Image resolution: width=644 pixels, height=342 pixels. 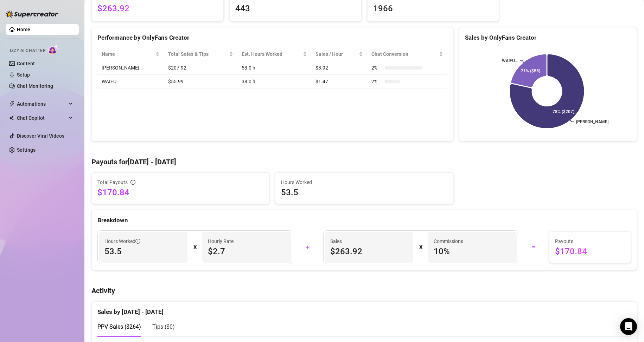 What do you see at coordinates (201, 54) in the screenshot?
I see `th: Total Sales & Tips` at bounding box center [201, 54].